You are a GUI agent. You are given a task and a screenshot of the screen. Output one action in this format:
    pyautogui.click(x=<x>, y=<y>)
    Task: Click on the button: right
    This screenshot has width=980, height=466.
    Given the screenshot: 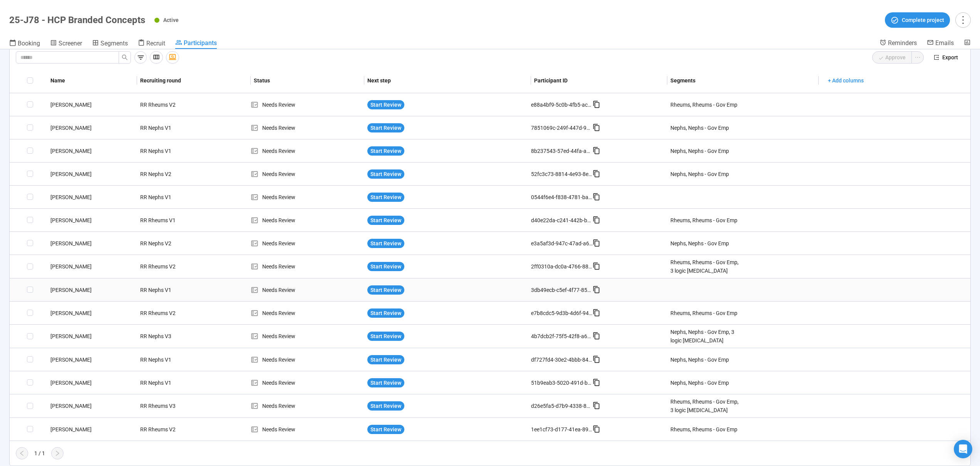 What is the action you would take?
    pyautogui.click(x=58, y=453)
    